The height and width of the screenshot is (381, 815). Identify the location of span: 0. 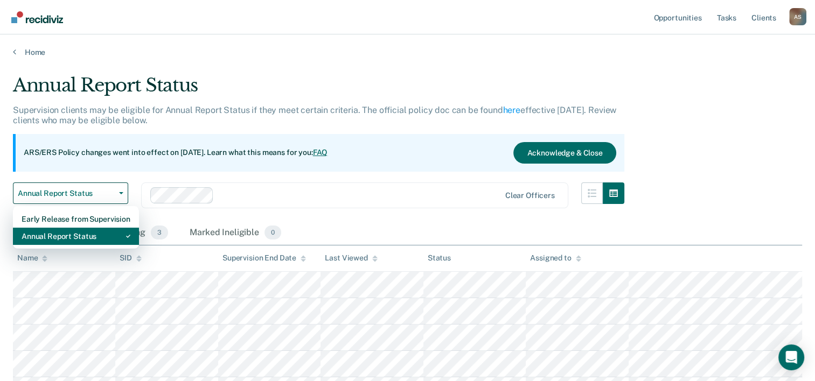
(272, 233).